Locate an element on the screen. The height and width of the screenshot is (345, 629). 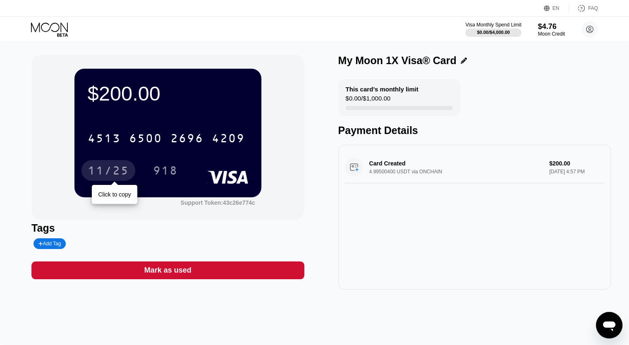
div: $200.00 is located at coordinates (168, 93).